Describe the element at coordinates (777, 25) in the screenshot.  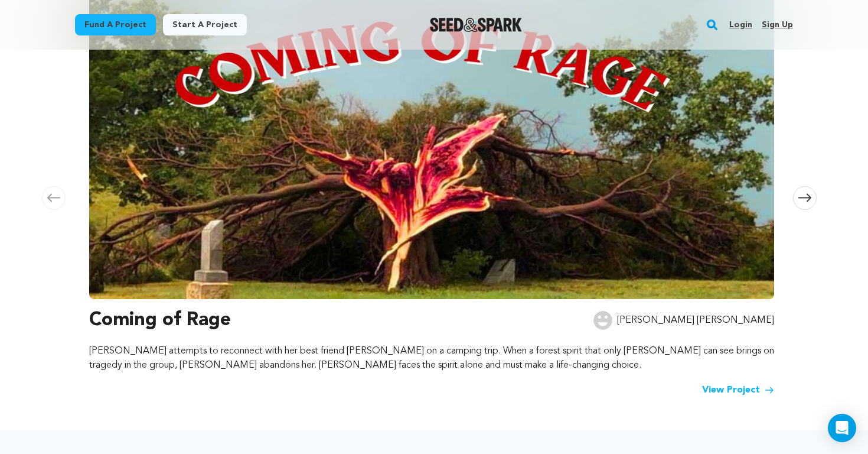
I see `a: Sign up` at that location.